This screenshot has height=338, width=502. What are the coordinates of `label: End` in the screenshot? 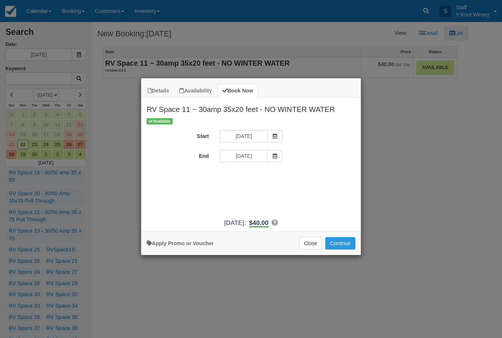 It's located at (177, 155).